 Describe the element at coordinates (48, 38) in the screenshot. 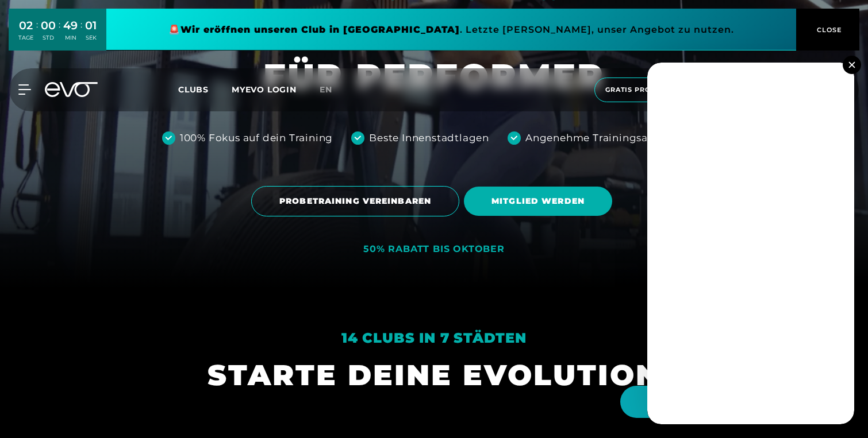

I see `div: STD` at that location.